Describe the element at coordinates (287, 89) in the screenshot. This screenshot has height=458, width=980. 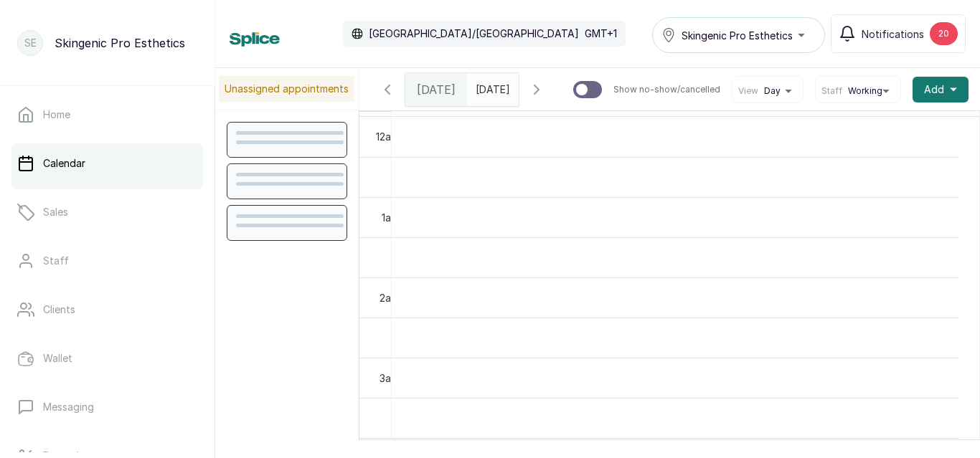
I see `p: Unassigned appointments` at that location.